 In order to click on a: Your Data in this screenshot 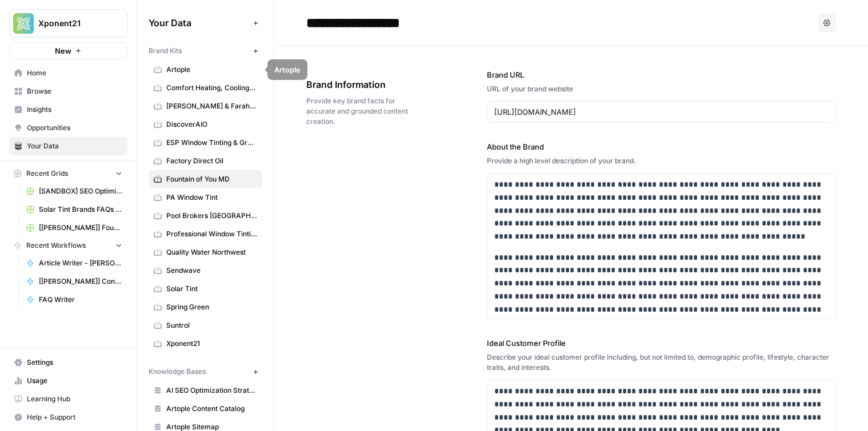, I will do `click(68, 146)`.